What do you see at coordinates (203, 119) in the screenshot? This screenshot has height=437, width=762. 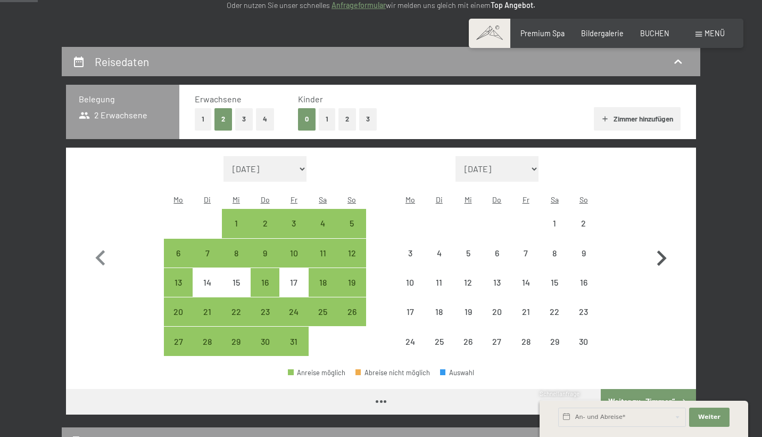 I see `button: 1` at bounding box center [203, 119].